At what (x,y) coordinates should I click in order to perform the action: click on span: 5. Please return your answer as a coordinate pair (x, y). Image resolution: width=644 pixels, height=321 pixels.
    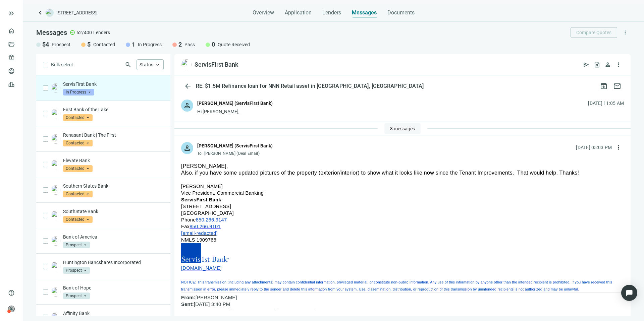
    Looking at the image, I should click on (89, 45).